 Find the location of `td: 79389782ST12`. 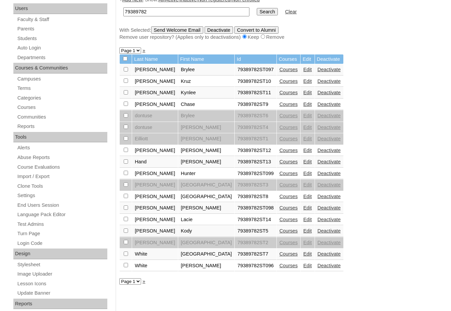

td: 79389782ST12 is located at coordinates (256, 151).